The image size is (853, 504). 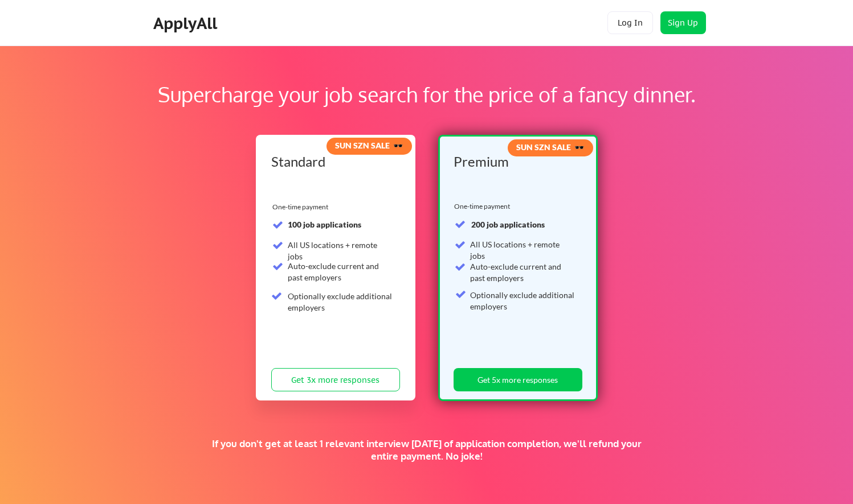 What do you see at coordinates (426, 95) in the screenshot?
I see `div: Supercharge your job search for the price of a fancy dinner.` at bounding box center [426, 95].